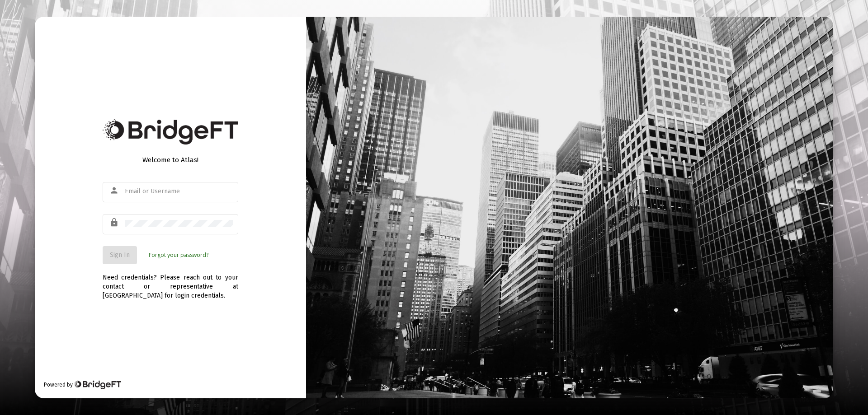 This screenshot has width=868, height=415. Describe the element at coordinates (115, 190) in the screenshot. I see `mat-icon: person` at that location.